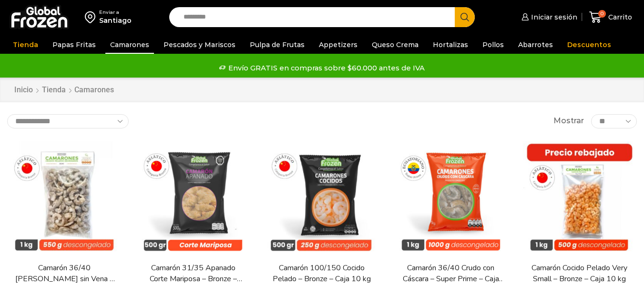  What do you see at coordinates (548, 17) in the screenshot?
I see `a: Iniciar sesión` at bounding box center [548, 17].